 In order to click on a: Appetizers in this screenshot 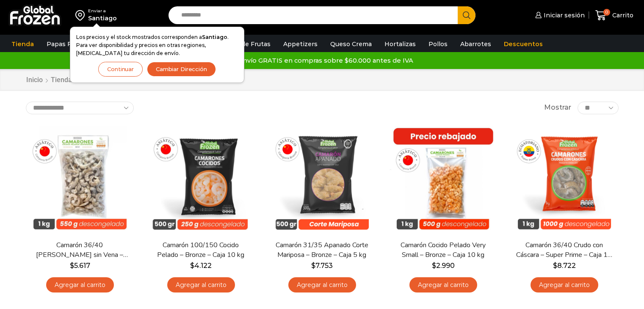, I will do `click(300, 44)`.